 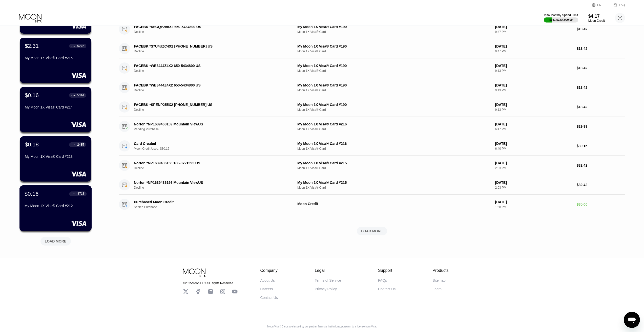 What do you see at coordinates (55, 205) in the screenshot?
I see `div: My Moon 1X Visa® Card #212` at bounding box center [55, 205].